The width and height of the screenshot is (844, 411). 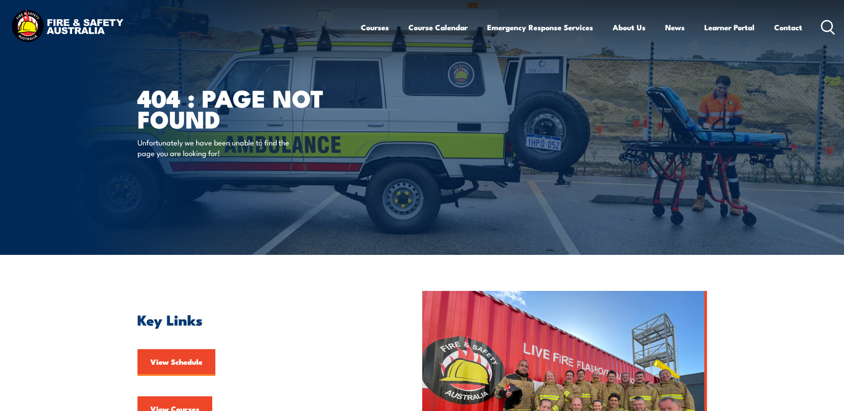 What do you see at coordinates (729, 27) in the screenshot?
I see `a: Learner Portal` at bounding box center [729, 27].